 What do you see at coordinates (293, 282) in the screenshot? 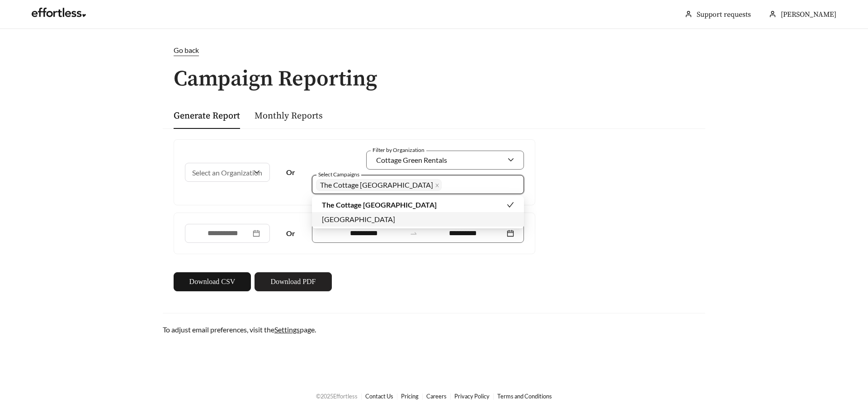
I see `span: Download PDF` at bounding box center [293, 282].